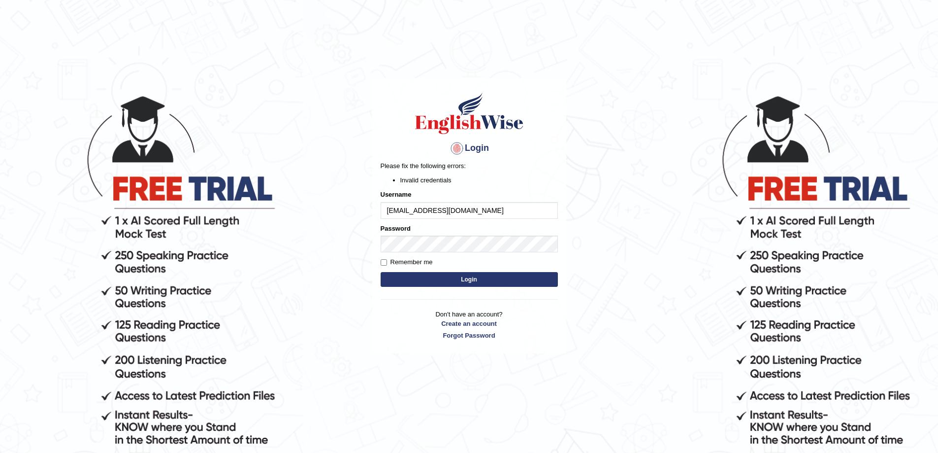 This screenshot has height=453, width=938. I want to click on a: Create an account, so click(469, 323).